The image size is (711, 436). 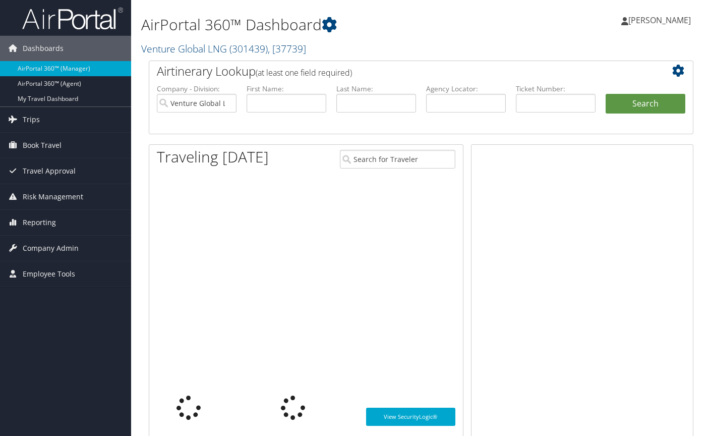 I want to click on span: Reporting, so click(x=39, y=222).